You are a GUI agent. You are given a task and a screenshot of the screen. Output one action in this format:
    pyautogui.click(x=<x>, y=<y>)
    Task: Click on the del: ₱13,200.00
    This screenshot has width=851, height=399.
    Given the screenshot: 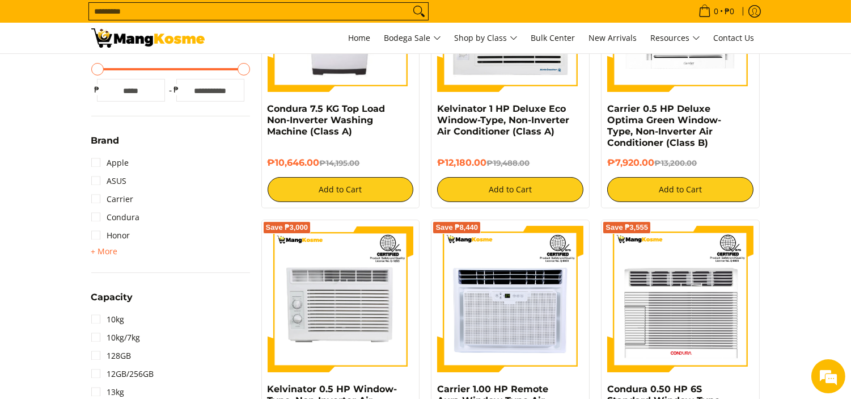 What is the action you would take?
    pyautogui.click(x=675, y=163)
    